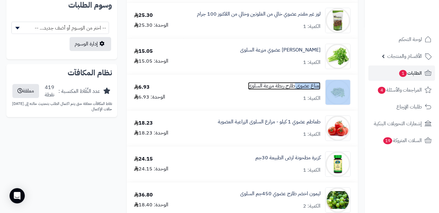 This screenshot has width=439, height=213. Describe the element at coordinates (338, 128) in the screenshot. I see `img: 1739227887-%D8%B7%D9%85%D8%A7%D8%B7%D9%85%20%D8%B9%D8%B6%D9%88%D9%8A%201%20%D9%83%D8%AC%D9%85%20%...` at that location.